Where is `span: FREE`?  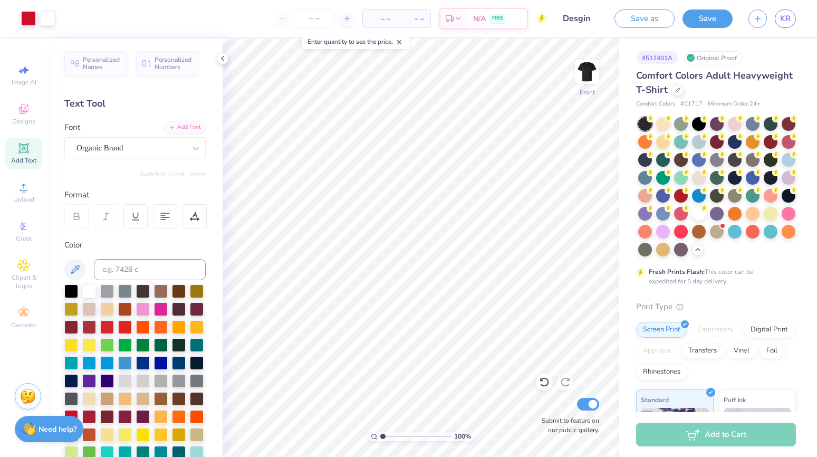
span: FREE is located at coordinates (498, 18).